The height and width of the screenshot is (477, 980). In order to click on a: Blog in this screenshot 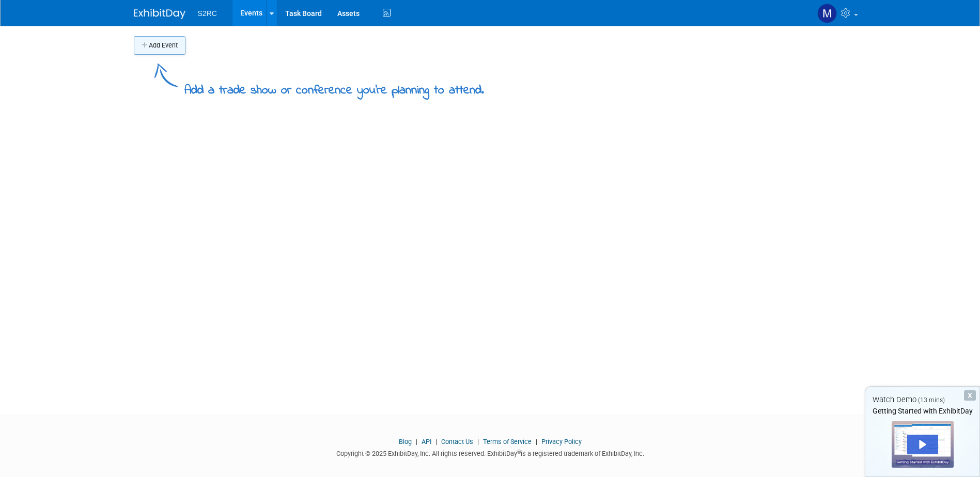, I will do `click(405, 441)`.